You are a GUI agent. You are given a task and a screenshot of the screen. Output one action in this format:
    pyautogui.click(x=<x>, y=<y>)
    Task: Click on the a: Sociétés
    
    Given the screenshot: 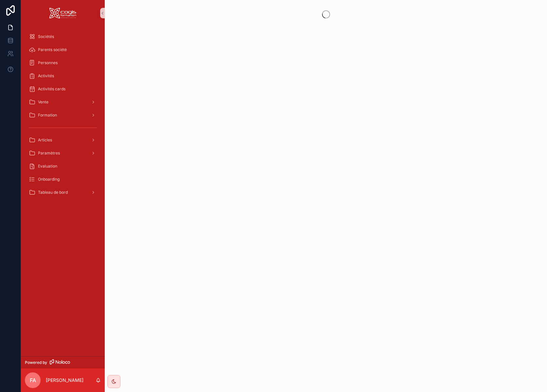 What is the action you would take?
    pyautogui.click(x=63, y=37)
    